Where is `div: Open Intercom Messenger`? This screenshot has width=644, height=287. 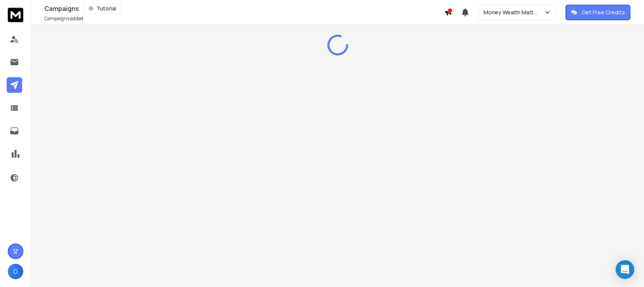 div: Open Intercom Messenger is located at coordinates (625, 269).